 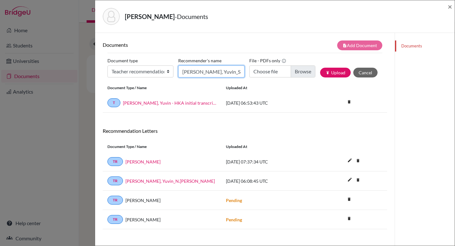 I want to click on button: note_addAdd Document, so click(x=359, y=45).